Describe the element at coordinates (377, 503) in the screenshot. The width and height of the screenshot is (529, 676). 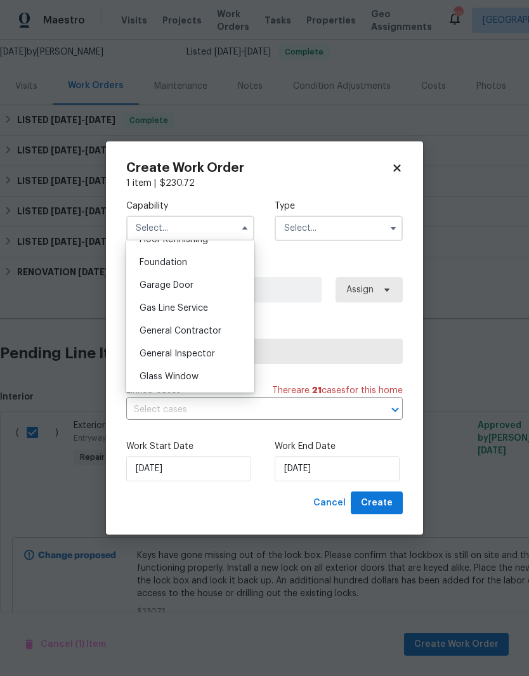
I see `button: Create` at that location.